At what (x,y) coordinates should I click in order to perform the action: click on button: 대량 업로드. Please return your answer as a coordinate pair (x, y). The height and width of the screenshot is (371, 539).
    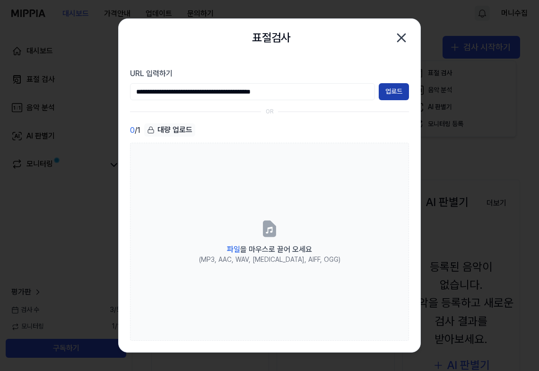
    Looking at the image, I should click on (170, 130).